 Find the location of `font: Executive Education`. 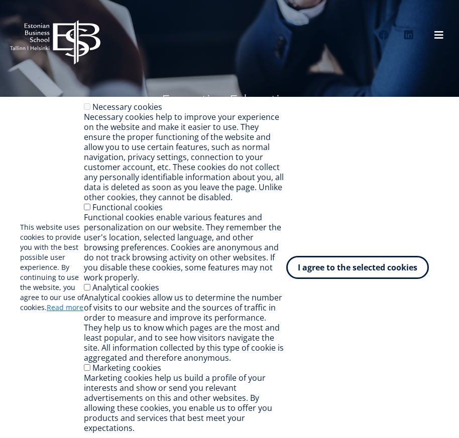

font: Executive Education is located at coordinates (229, 100).